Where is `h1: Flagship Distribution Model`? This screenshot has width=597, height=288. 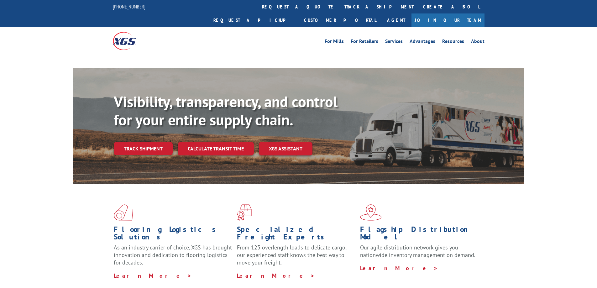
h1: Flagship Distribution Model is located at coordinates (419, 235).